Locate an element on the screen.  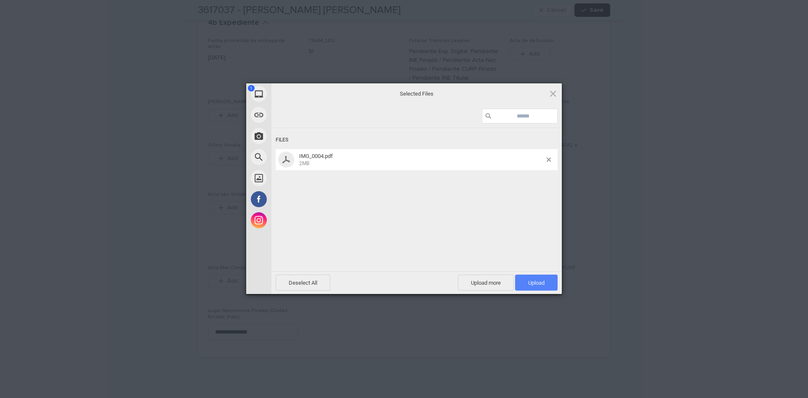
div: Take Photo is located at coordinates (297, 136).